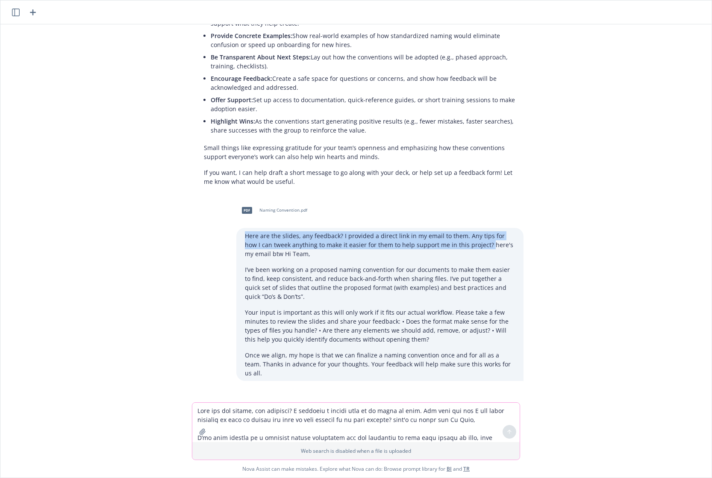 Image resolution: width=712 pixels, height=478 pixels. What do you see at coordinates (273, 210) in the screenshot?
I see `div: pdfNaming Convention.pdf` at bounding box center [273, 210].